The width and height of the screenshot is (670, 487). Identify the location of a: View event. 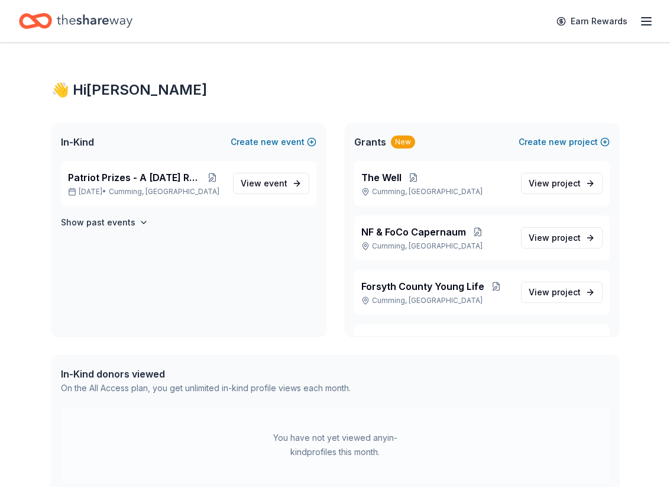
(271, 183).